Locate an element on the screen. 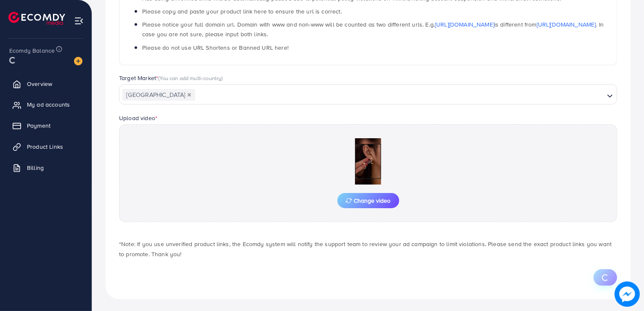 This screenshot has width=644, height=311. button: Change video is located at coordinates (368, 200).